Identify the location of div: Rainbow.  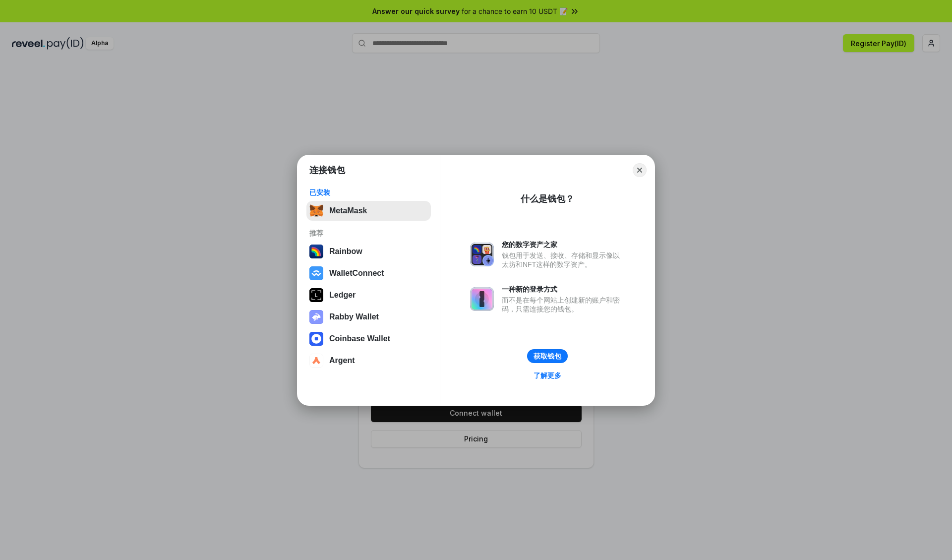
(346, 252).